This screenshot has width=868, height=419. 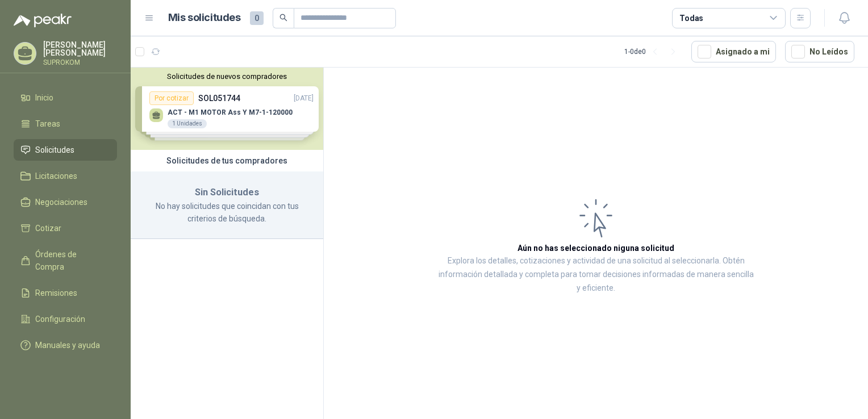 What do you see at coordinates (65, 98) in the screenshot?
I see `a: Inicio` at bounding box center [65, 98].